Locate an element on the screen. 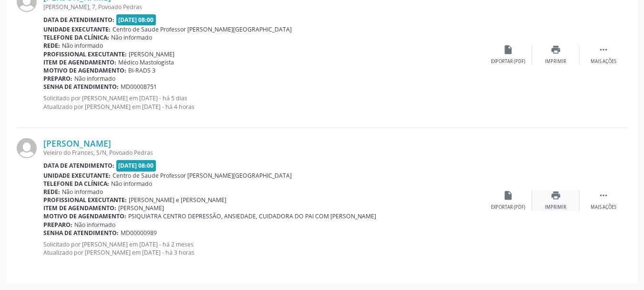  div: Veleiro do Frances, S/N, Povoado Pedras is located at coordinates (263, 152).